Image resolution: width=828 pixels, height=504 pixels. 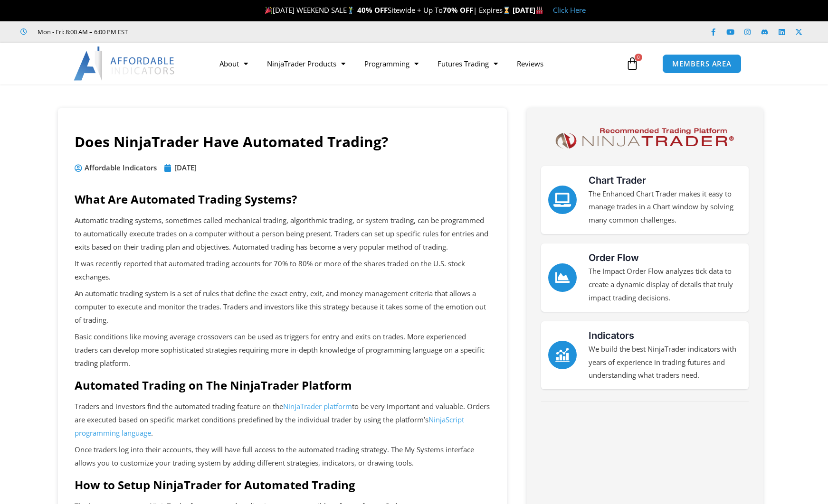 I want to click on span: Mon - Fri: 8:00 AM – 6:00 PM EST, so click(x=82, y=32).